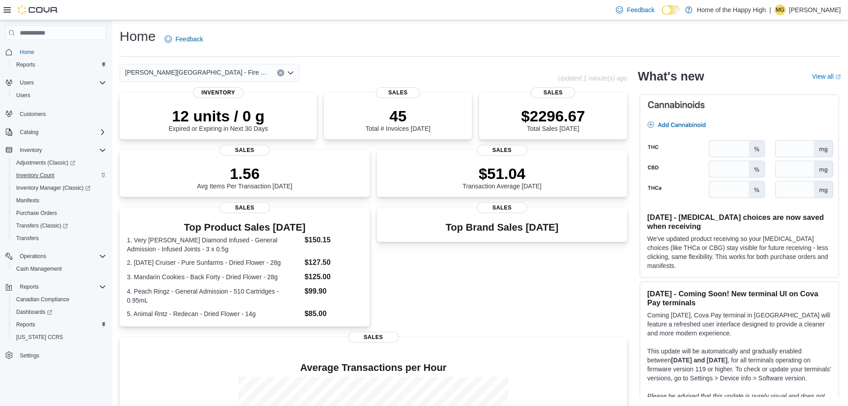  I want to click on span: Customers, so click(61, 113).